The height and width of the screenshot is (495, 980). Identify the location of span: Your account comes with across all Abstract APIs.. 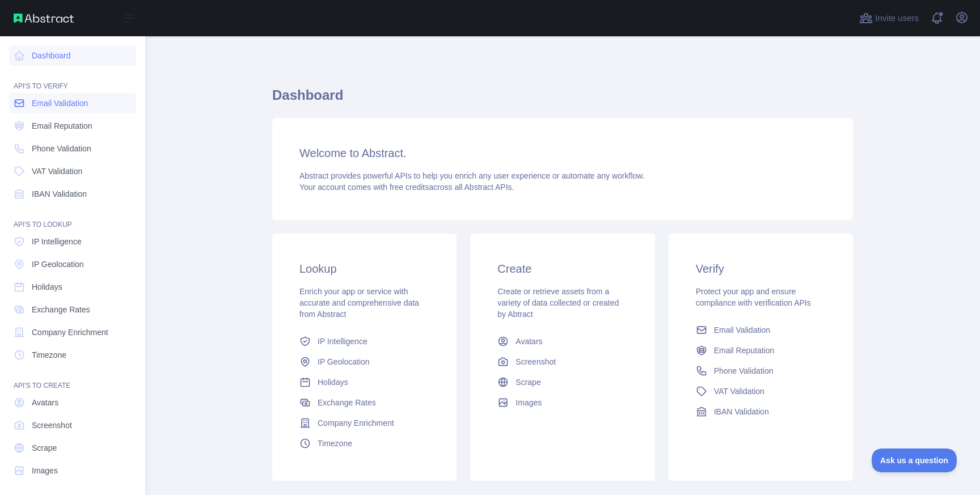
(407, 187).